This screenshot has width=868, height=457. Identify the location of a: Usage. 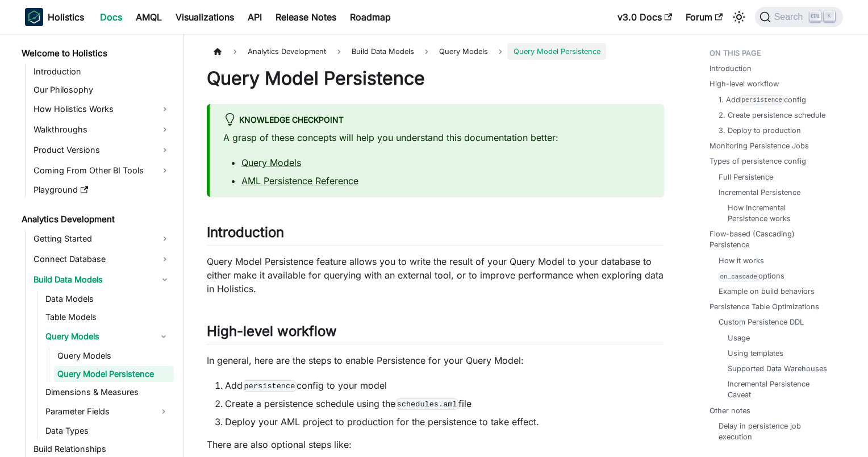
(738, 337).